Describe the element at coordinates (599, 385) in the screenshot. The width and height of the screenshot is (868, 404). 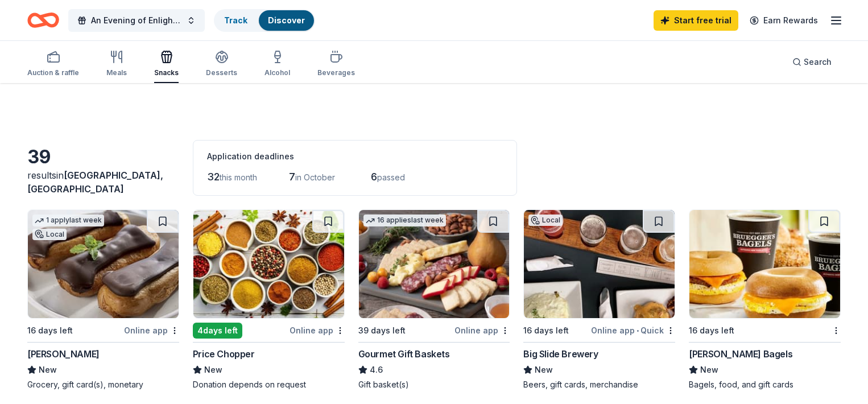
I see `div: Beers, gift cards, merchandise` at that location.